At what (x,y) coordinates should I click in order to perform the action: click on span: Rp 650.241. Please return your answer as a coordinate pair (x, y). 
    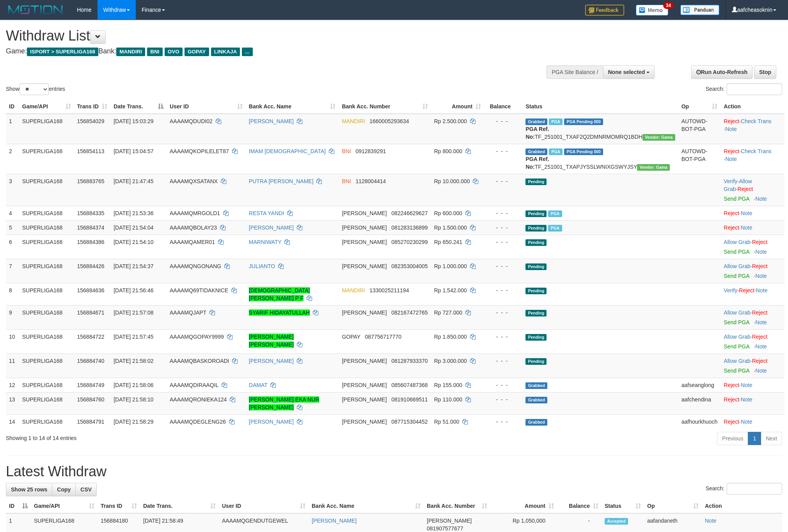
    Looking at the image, I should click on (448, 242).